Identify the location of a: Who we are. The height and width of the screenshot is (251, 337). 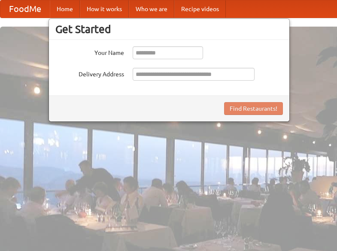
(151, 9).